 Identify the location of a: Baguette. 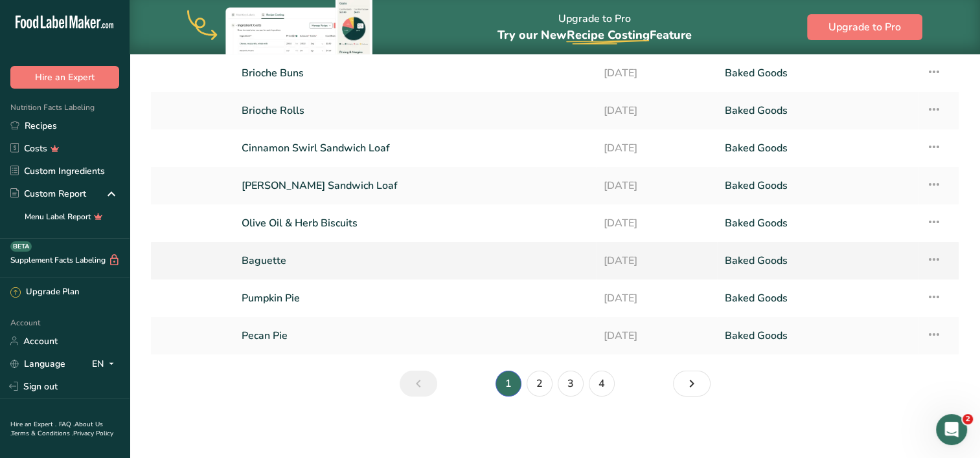
(415, 261).